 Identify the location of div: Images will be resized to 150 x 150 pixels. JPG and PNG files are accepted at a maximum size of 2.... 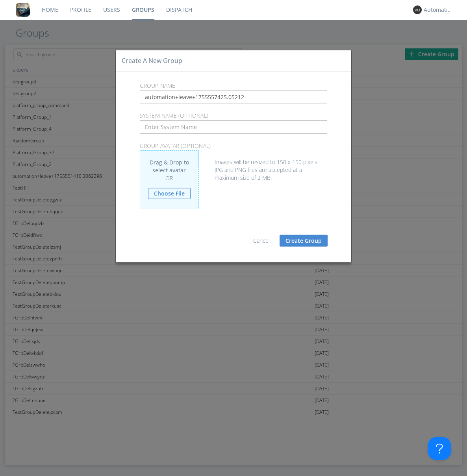
(234, 166).